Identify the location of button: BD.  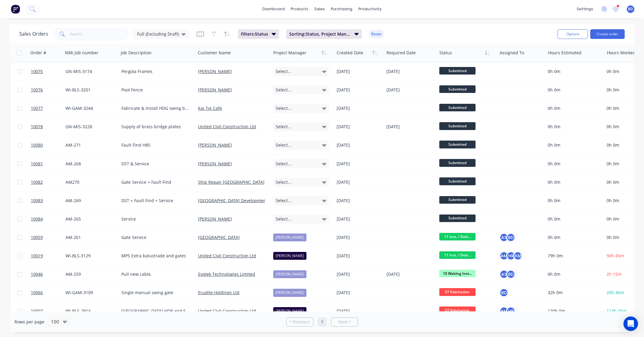
(504, 292).